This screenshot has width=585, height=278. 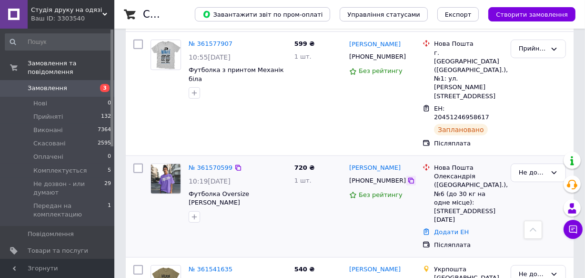 I want to click on span: 132, so click(x=106, y=117).